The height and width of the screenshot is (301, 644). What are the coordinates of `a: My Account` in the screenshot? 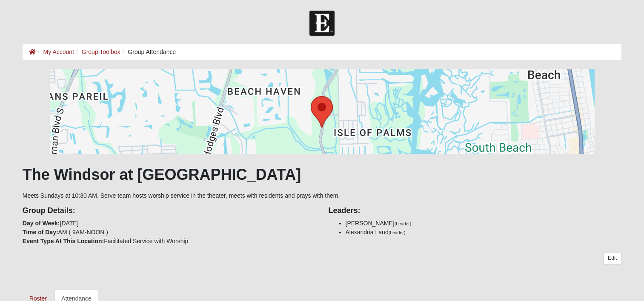 It's located at (59, 52).